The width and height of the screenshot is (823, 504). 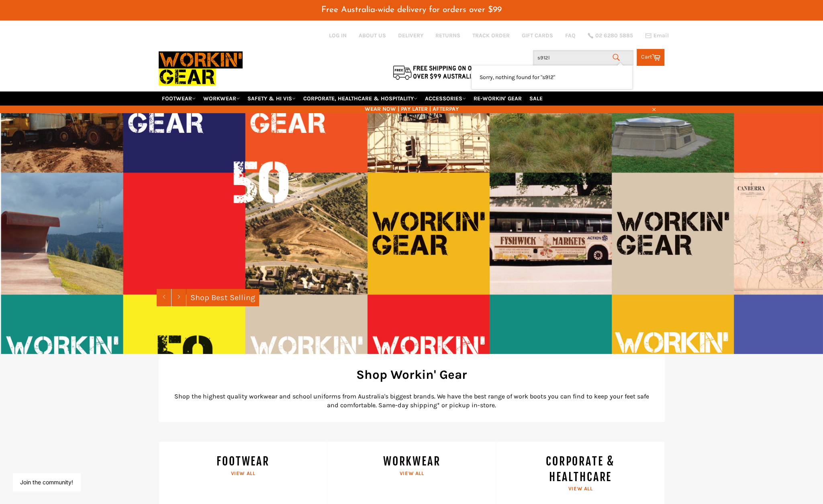 I want to click on h2: Shop Workin' Gear, so click(x=412, y=374).